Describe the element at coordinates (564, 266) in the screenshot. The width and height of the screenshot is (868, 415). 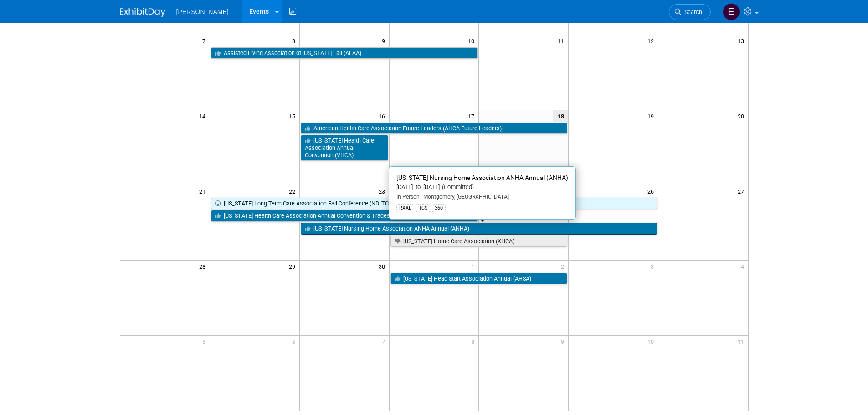
I see `span: 2` at that location.